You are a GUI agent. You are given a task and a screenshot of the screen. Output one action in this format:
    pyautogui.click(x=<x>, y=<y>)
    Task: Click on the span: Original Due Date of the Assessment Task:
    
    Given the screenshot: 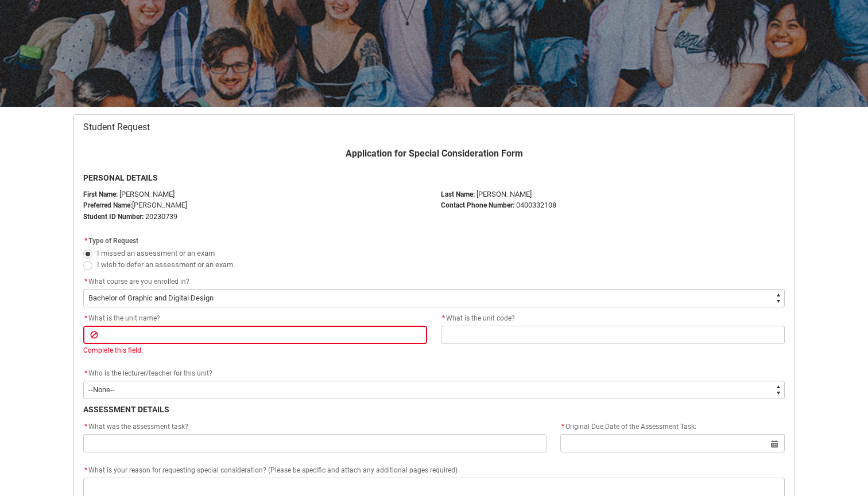 What is the action you would take?
    pyautogui.click(x=628, y=427)
    